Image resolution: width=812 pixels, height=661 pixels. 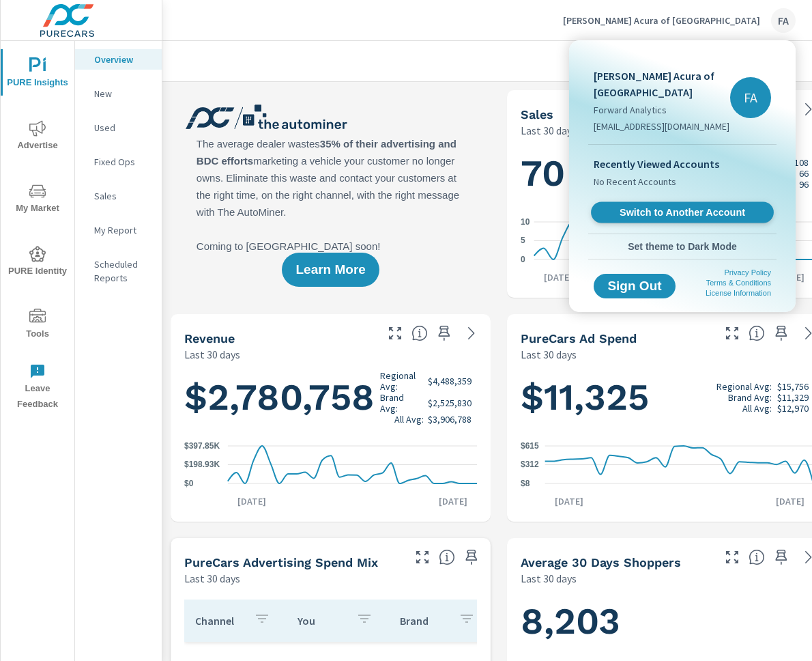 What do you see at coordinates (662, 110) in the screenshot?
I see `p: Forward Analytics` at bounding box center [662, 110].